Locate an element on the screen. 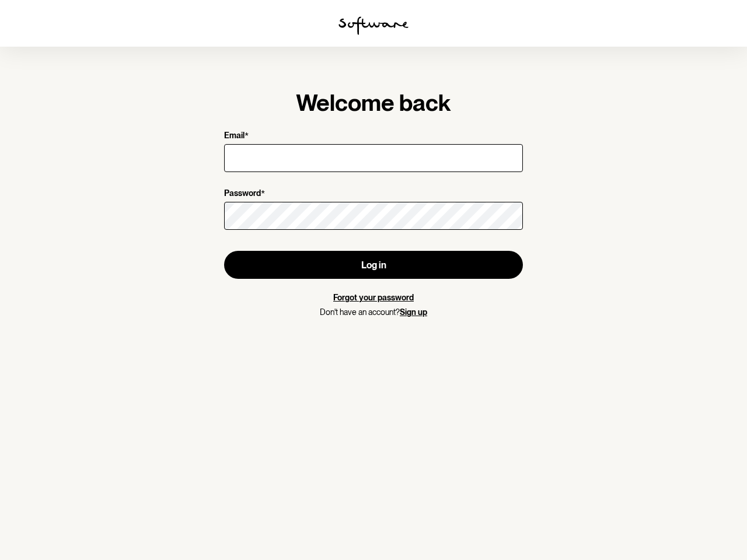 The height and width of the screenshot is (560, 747). a: Forgot your password is located at coordinates (373, 297).